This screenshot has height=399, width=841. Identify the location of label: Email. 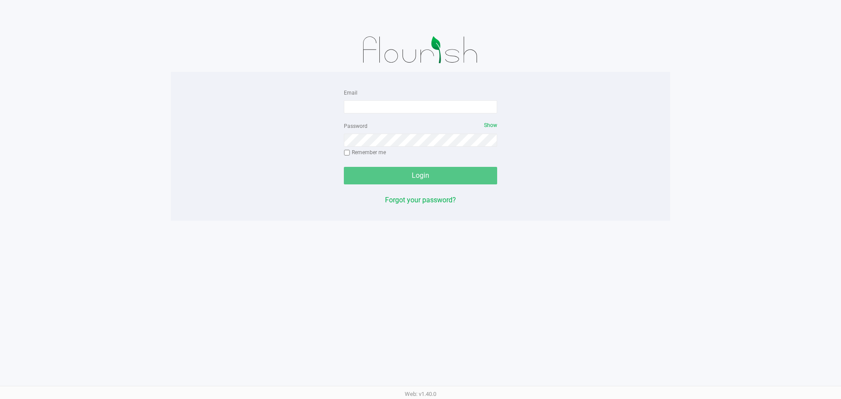
(350, 93).